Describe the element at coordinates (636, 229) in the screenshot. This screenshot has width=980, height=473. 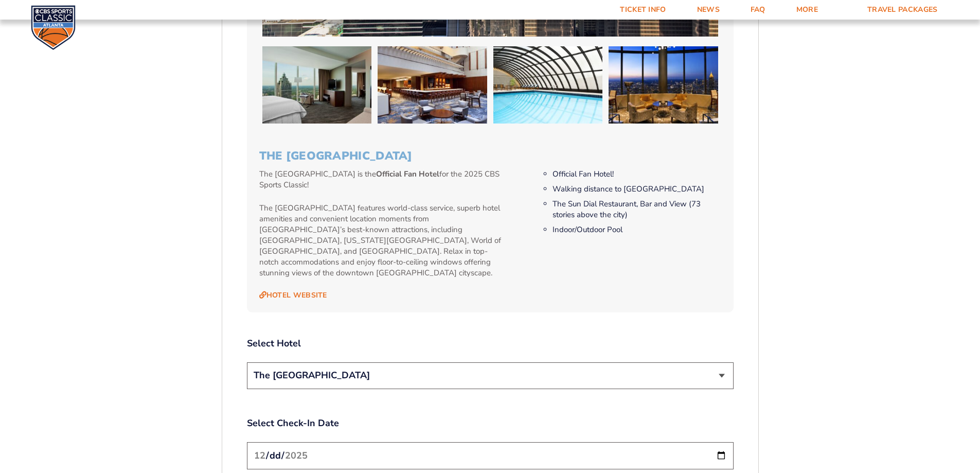
I see `li: Indoor/Outdoor Pool` at that location.